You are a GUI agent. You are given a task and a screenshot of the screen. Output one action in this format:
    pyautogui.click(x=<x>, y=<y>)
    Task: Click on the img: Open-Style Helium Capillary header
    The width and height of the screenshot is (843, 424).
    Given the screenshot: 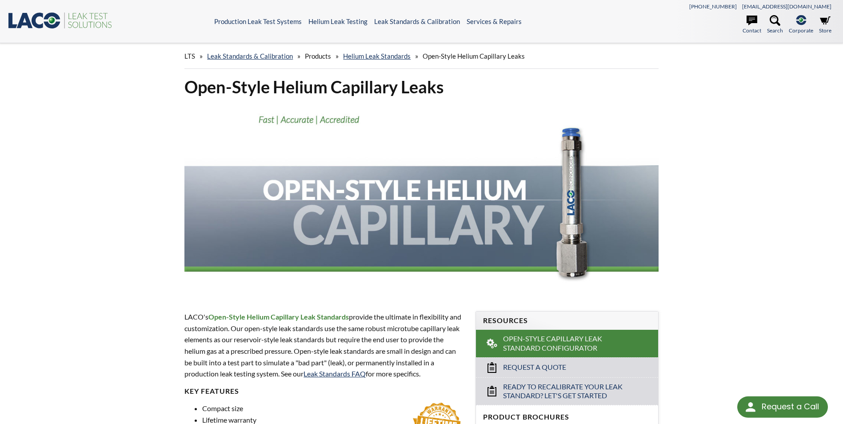 What is the action you would take?
    pyautogui.click(x=421, y=200)
    